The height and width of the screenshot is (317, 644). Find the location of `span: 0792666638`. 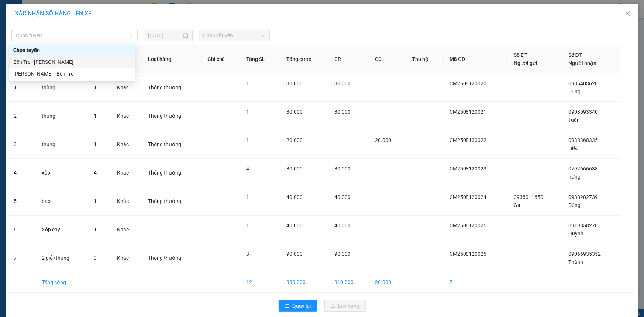

span: 0792666638 is located at coordinates (583, 169).